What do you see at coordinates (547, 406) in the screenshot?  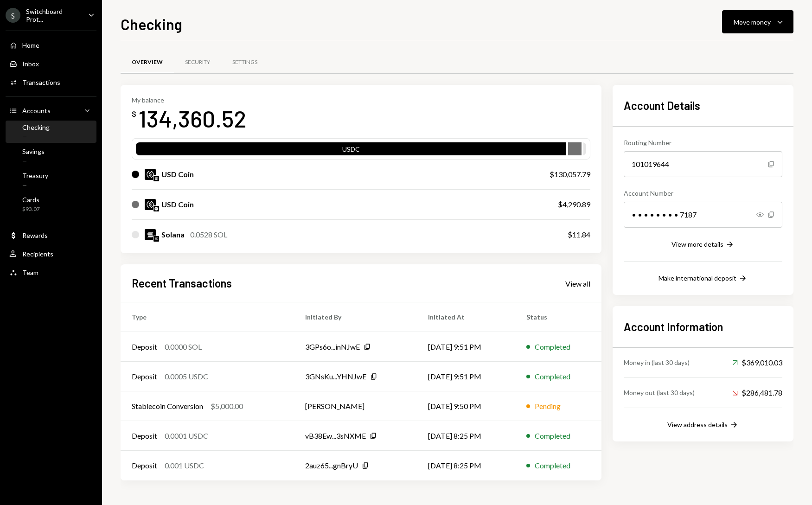 I see `div: Pending` at bounding box center [547, 406].